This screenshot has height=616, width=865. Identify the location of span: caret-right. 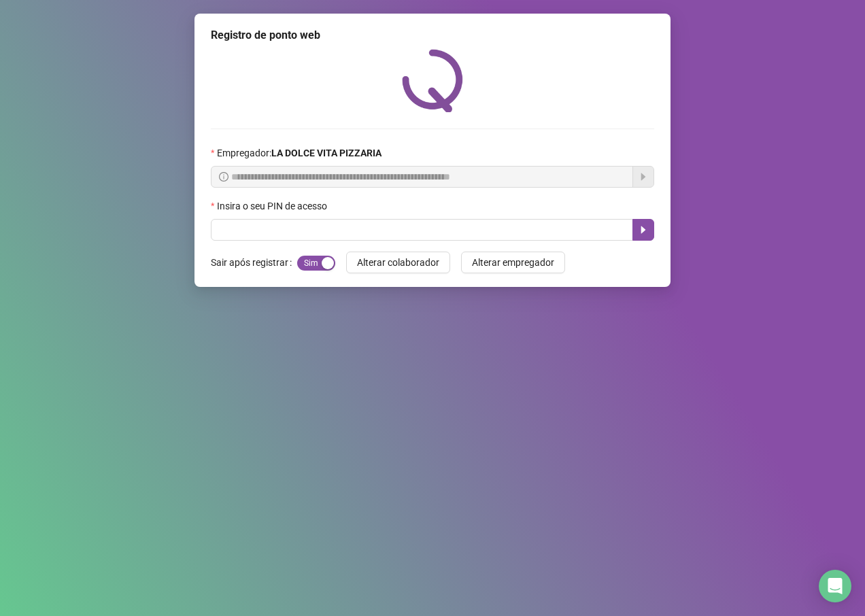
(644, 230).